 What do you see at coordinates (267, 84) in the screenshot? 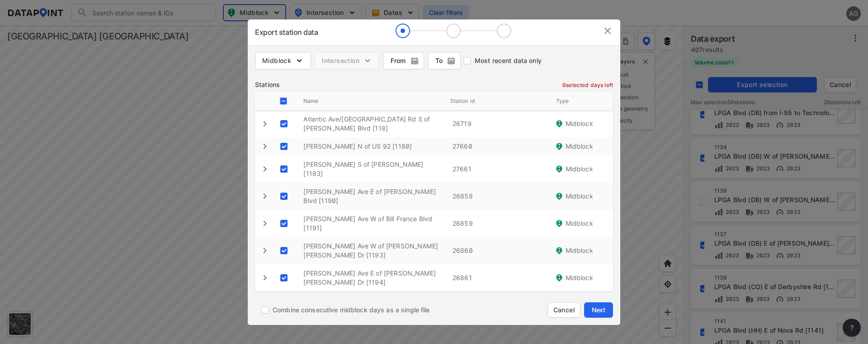
I see `label: Stations` at bounding box center [267, 84].